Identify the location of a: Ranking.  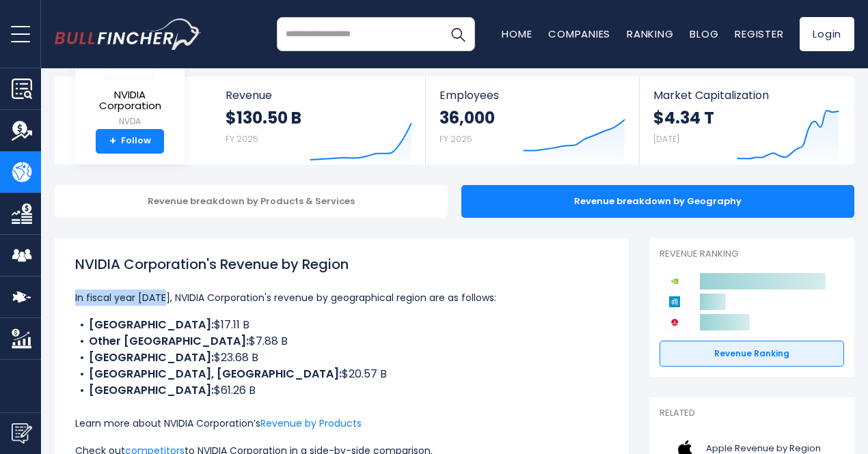
(650, 33).